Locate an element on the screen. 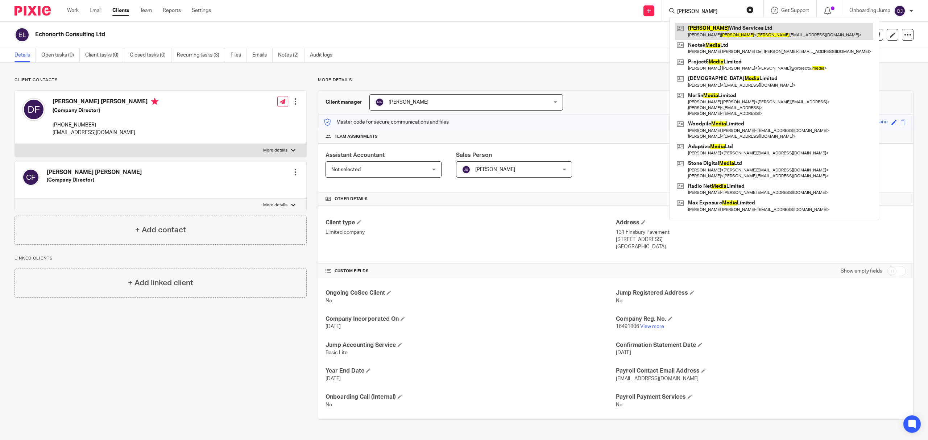 Image resolution: width=928 pixels, height=440 pixels. span: Team assignments is located at coordinates (356, 137).